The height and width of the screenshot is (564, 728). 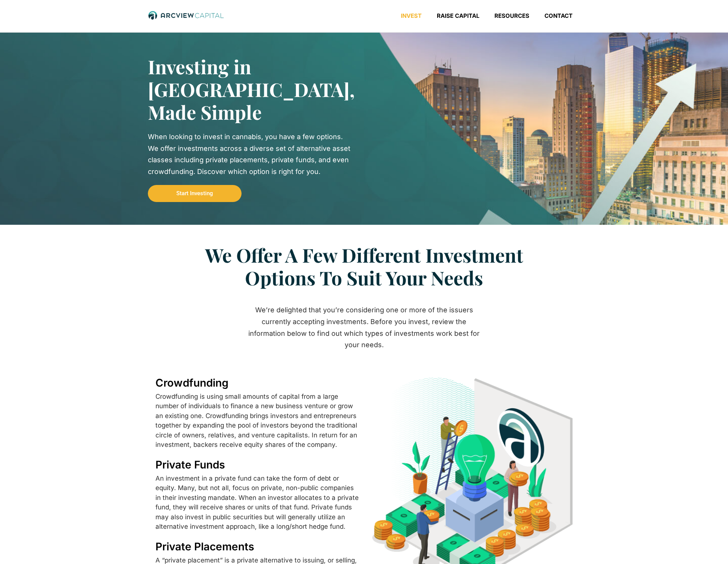 I want to click on a: Raise Capital, so click(x=458, y=16).